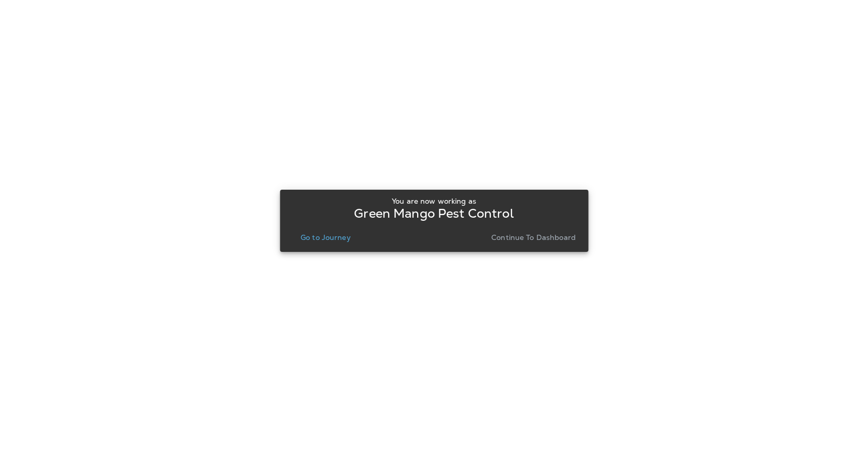  What do you see at coordinates (533, 237) in the screenshot?
I see `p: Continue to Dashboard` at bounding box center [533, 237].